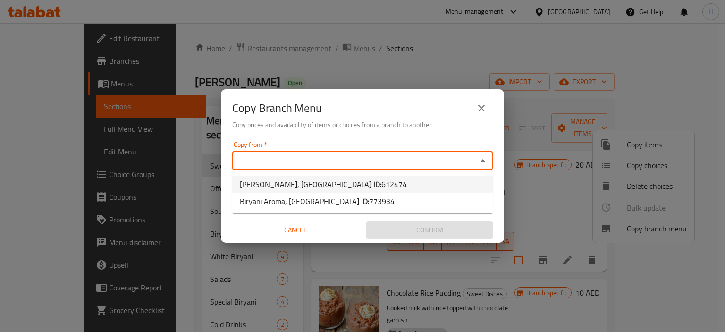 This screenshot has width=725, height=332. What do you see at coordinates (394, 184) in the screenshot?
I see `span: 612474` at bounding box center [394, 184].